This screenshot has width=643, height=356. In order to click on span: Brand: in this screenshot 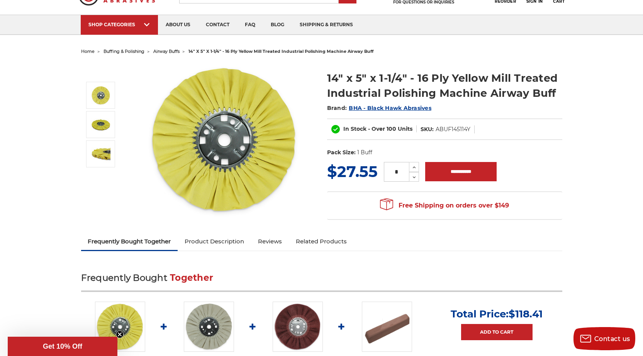, I will do `click(337, 108)`.